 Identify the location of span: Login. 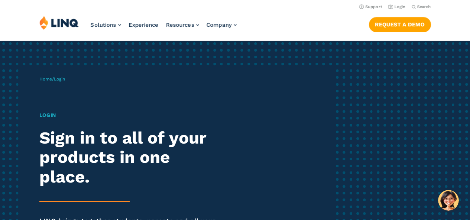
(59, 79).